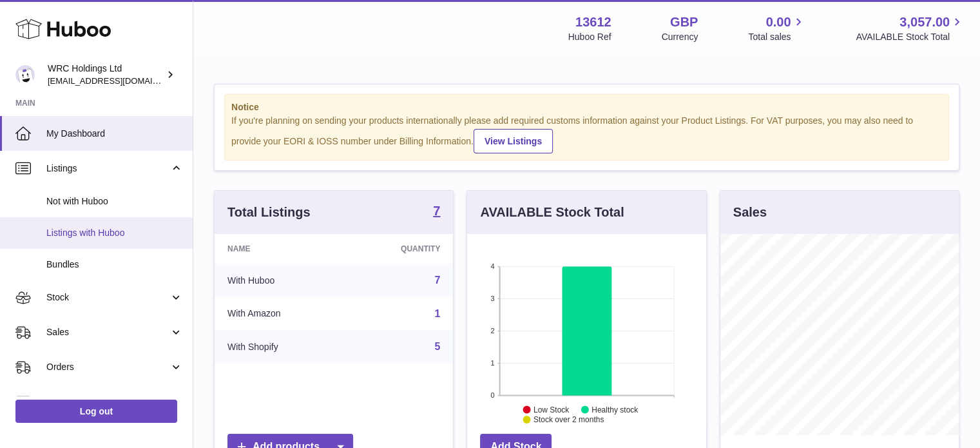 The width and height of the screenshot is (980, 448). I want to click on a: 3,057.00 AVAILABLE Stock Total, so click(910, 28).